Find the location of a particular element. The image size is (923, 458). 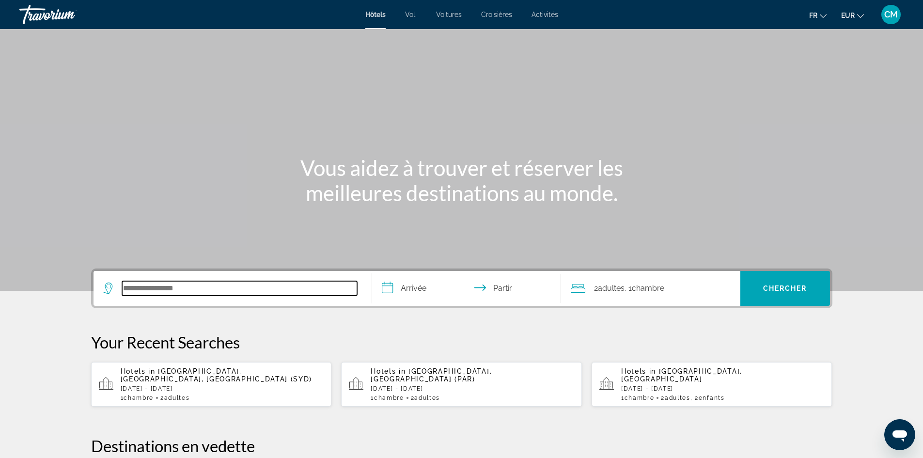

div: Widget de recherche is located at coordinates (462, 288).